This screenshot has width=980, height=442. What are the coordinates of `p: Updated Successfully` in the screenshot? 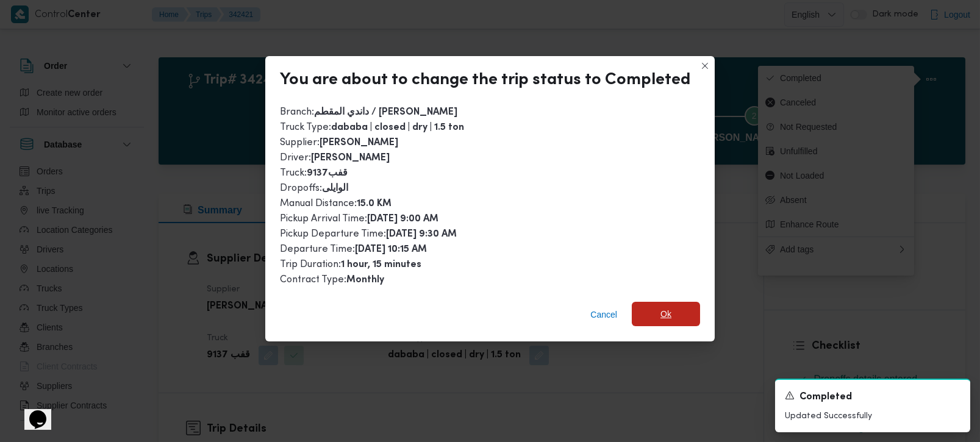 It's located at (873, 416).